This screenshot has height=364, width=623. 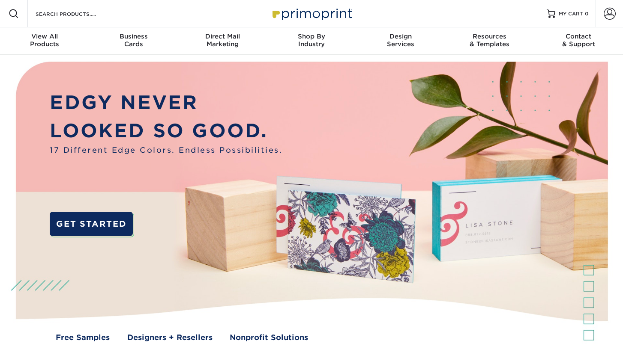 I want to click on div: Services, so click(x=400, y=40).